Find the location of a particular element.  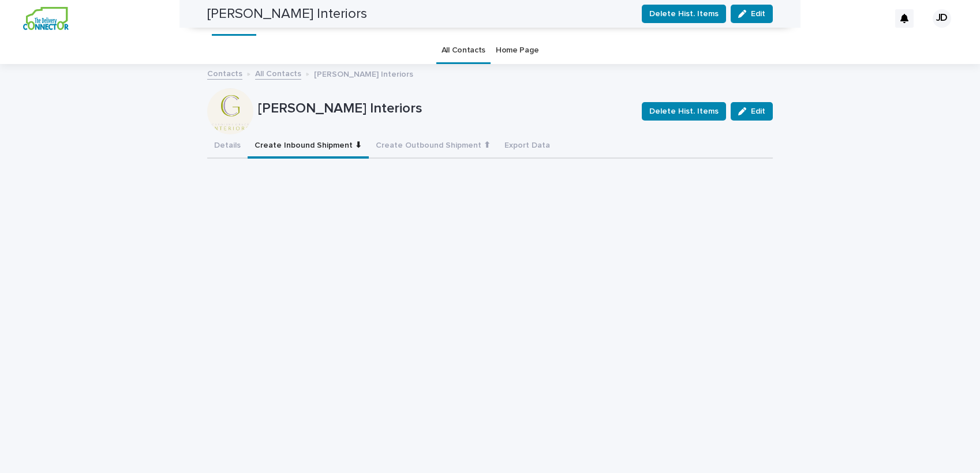

button: Create Inbound Shipment ⬇ is located at coordinates (308, 146).